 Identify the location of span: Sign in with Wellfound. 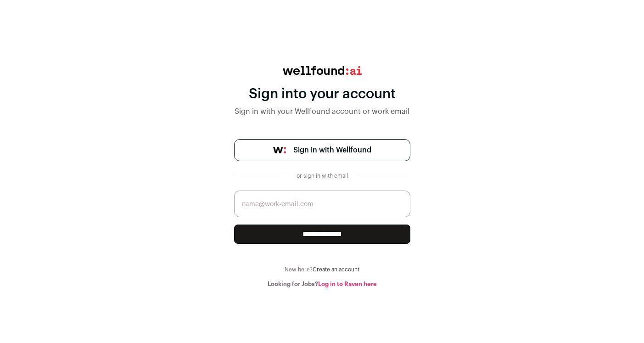
(332, 150).